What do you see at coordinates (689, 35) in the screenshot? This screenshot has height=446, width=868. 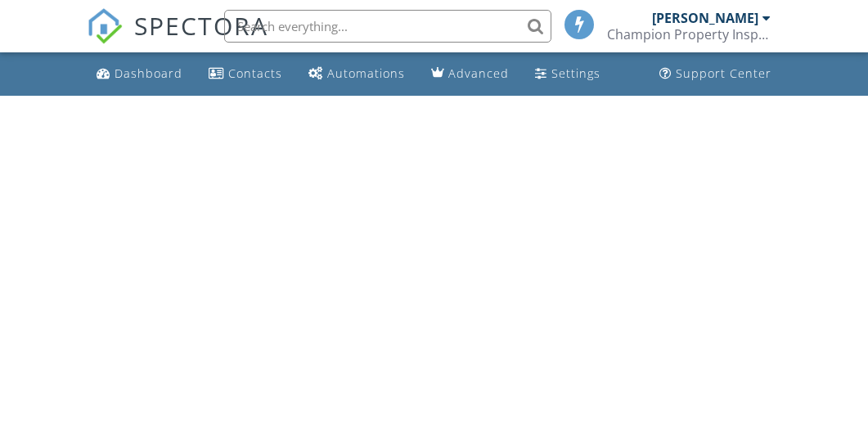 I see `div: Champion Property Inspection LLC` at bounding box center [689, 35].